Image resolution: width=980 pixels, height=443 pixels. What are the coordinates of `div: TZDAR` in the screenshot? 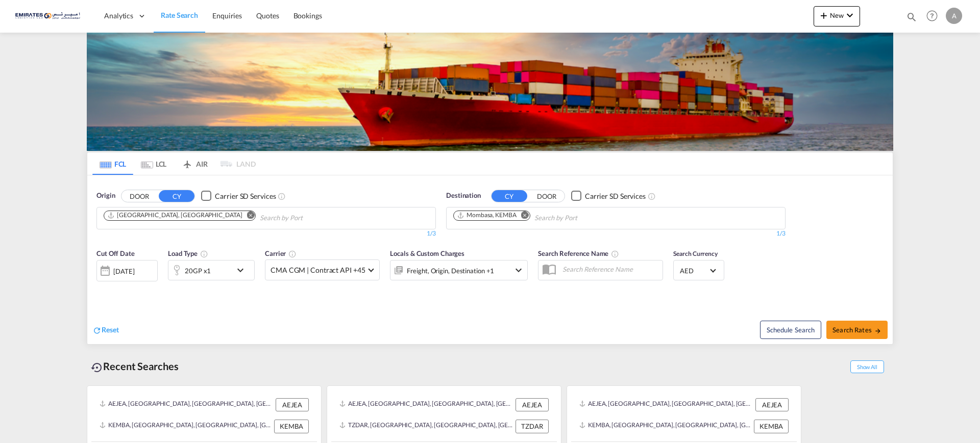 It's located at (531, 427).